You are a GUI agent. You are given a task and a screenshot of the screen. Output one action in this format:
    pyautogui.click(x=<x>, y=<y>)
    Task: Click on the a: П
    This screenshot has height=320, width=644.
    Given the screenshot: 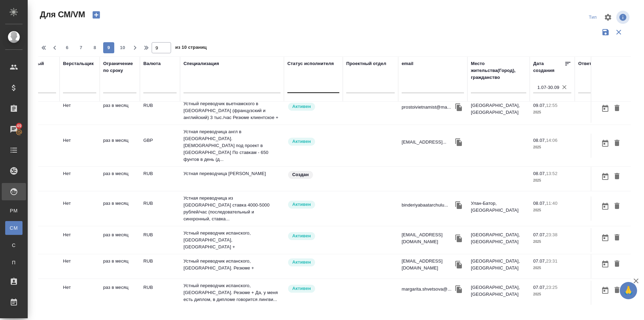 What is the action you would take?
    pyautogui.click(x=14, y=263)
    